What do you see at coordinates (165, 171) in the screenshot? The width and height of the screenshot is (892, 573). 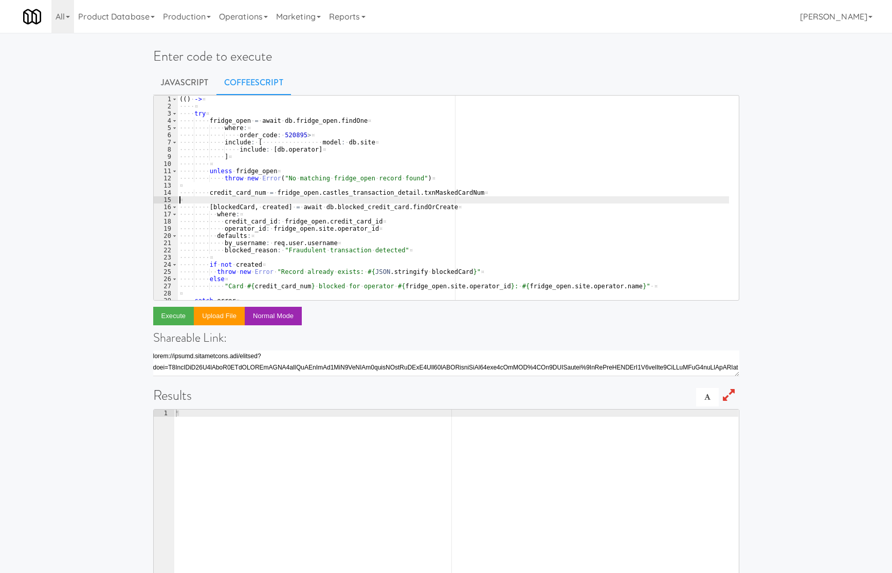 I see `div: 11` at bounding box center [165, 171].